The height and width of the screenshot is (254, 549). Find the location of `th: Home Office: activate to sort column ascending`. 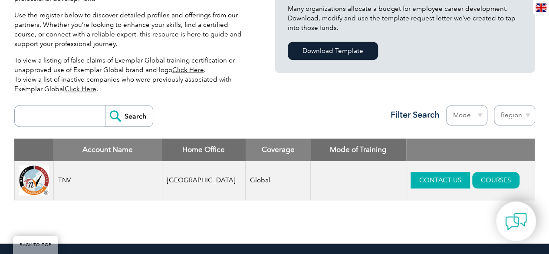

th: Home Office: activate to sort column ascending is located at coordinates (204, 150).